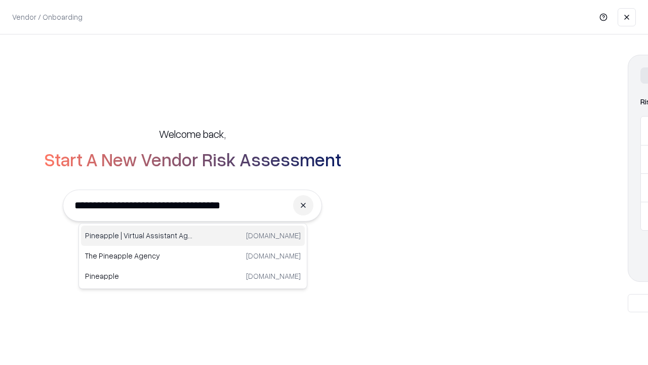  I want to click on div: Suggestions, so click(193, 256).